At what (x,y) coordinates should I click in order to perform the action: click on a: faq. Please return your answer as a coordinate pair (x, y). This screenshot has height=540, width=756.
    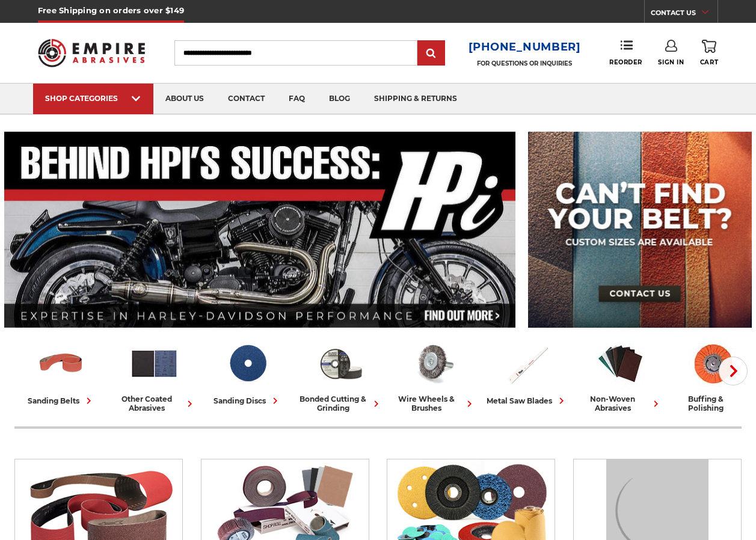
    Looking at the image, I should click on (296, 99).